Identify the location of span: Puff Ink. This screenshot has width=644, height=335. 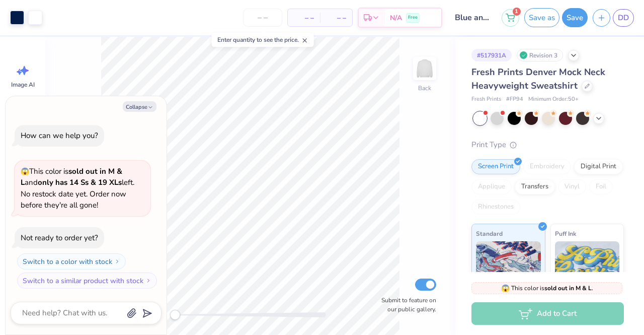
(565, 233).